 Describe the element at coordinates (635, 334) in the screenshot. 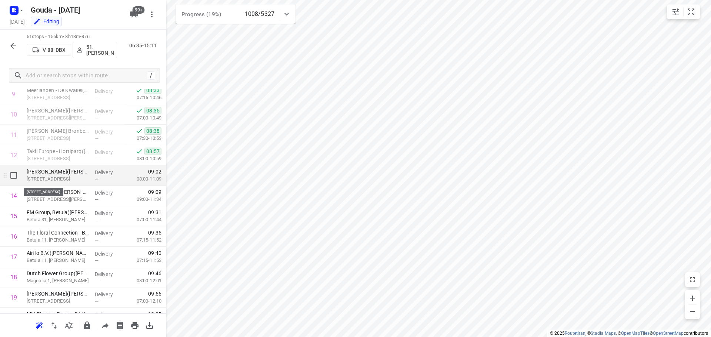

I see `a: OpenMapTiles` at that location.